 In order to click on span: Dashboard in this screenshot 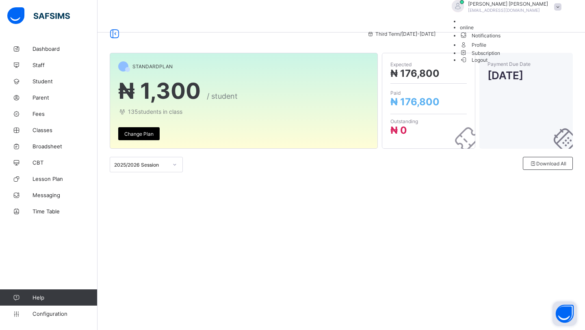, I will do `click(65, 49)`.